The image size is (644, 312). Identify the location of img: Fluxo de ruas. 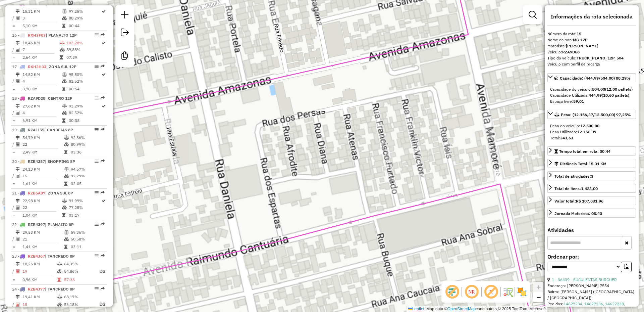
(507, 292).